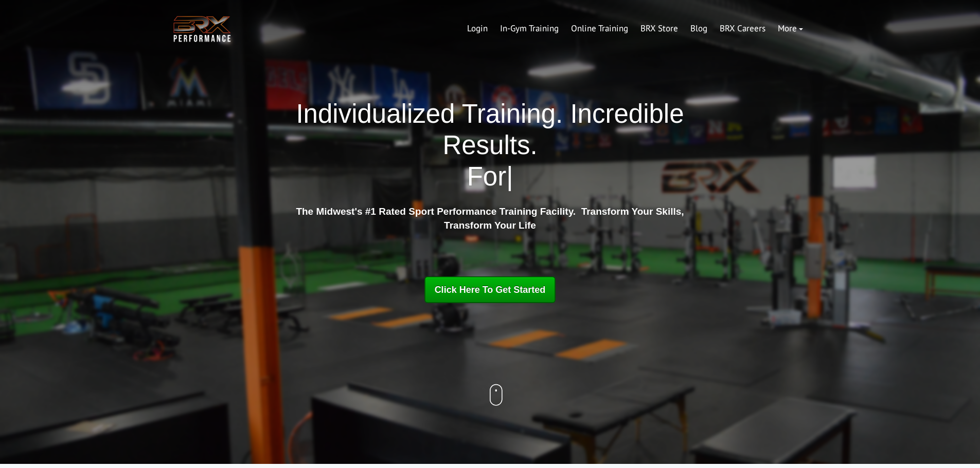 This screenshot has width=980, height=468. I want to click on a: Blog, so click(699, 28).